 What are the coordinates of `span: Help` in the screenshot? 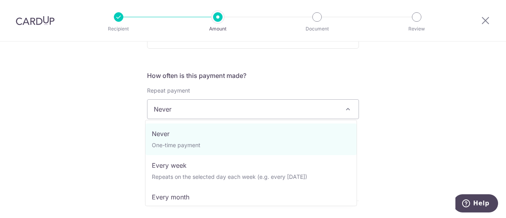 It's located at (26, 9).